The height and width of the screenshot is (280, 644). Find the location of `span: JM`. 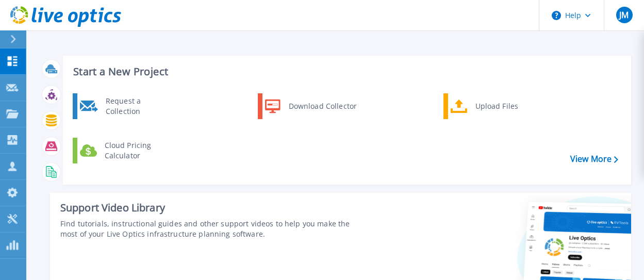

span: JM is located at coordinates (624, 15).